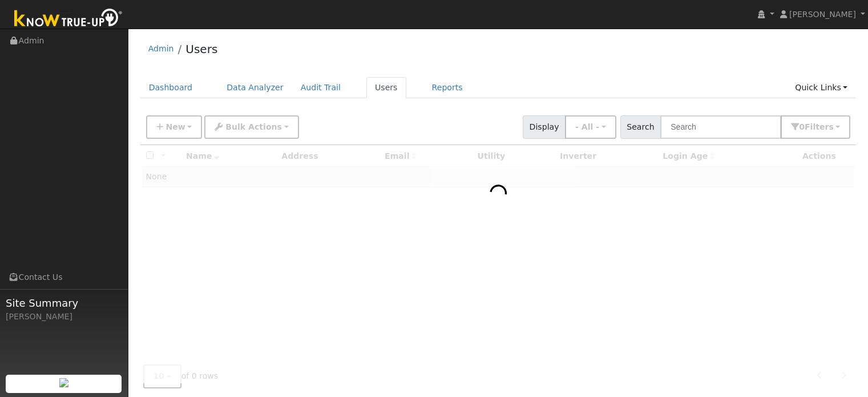 Image resolution: width=868 pixels, height=397 pixels. What do you see at coordinates (819, 126) in the screenshot?
I see `span: Filter` at bounding box center [819, 126].